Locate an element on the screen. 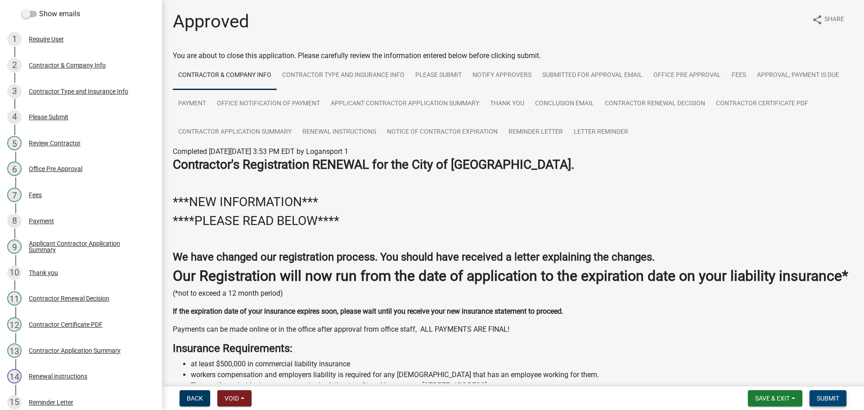 Image resolution: width=864 pixels, height=410 pixels. button: Submit is located at coordinates (828, 398).